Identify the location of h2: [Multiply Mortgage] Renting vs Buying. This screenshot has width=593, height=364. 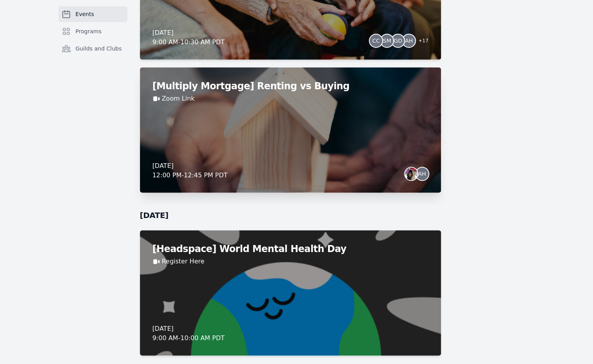
(291, 86).